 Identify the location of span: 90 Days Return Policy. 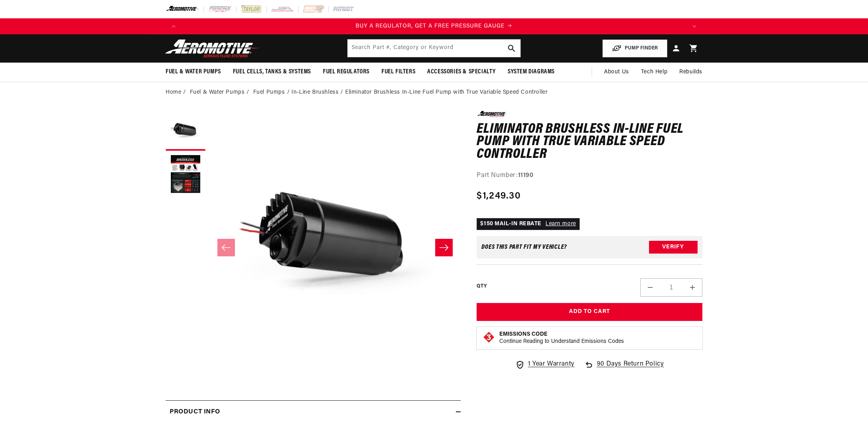
(631, 368).